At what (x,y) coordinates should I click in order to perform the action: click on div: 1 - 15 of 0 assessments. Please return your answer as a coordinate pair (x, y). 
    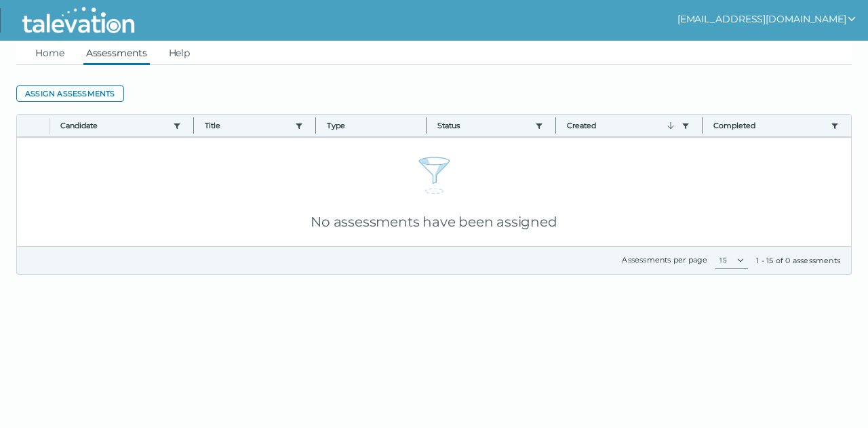
    Looking at the image, I should click on (798, 260).